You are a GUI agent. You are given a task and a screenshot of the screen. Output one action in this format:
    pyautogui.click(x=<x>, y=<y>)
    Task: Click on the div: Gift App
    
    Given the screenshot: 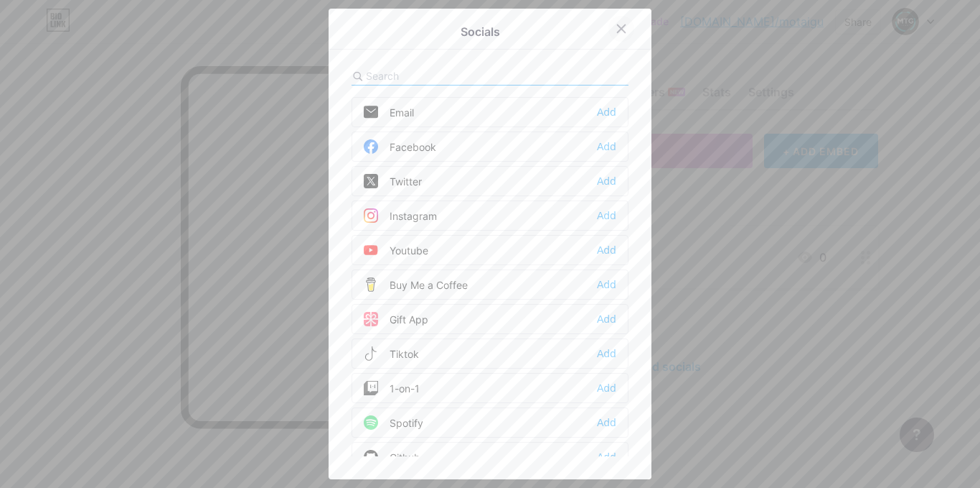 What is the action you would take?
    pyautogui.click(x=397, y=319)
    